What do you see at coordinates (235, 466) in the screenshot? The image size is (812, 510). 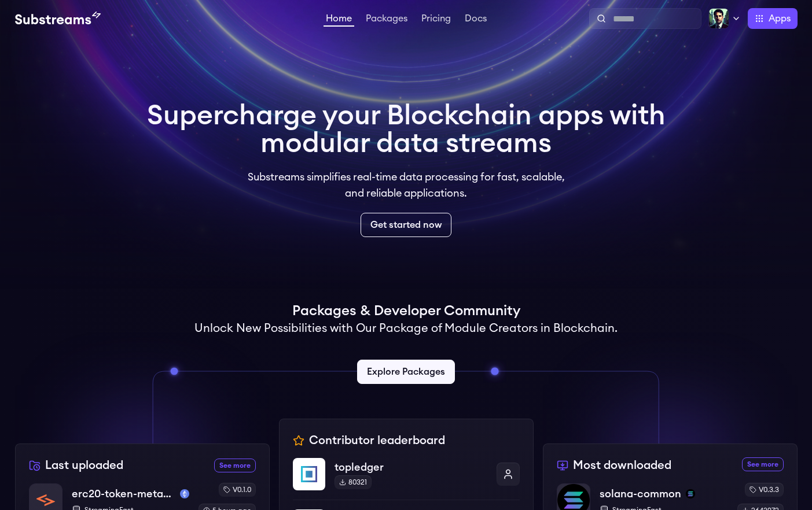 I see `a: See more recently uploaded packages` at bounding box center [235, 466].